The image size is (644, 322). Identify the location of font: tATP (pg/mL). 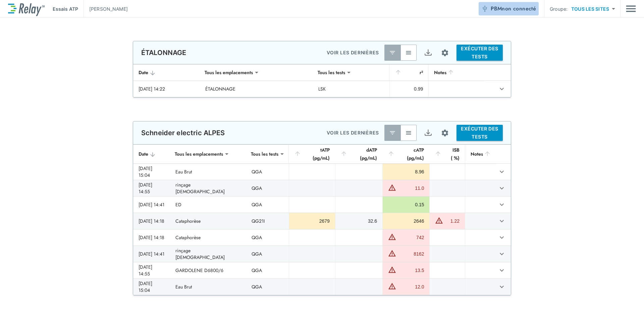
(316, 154).